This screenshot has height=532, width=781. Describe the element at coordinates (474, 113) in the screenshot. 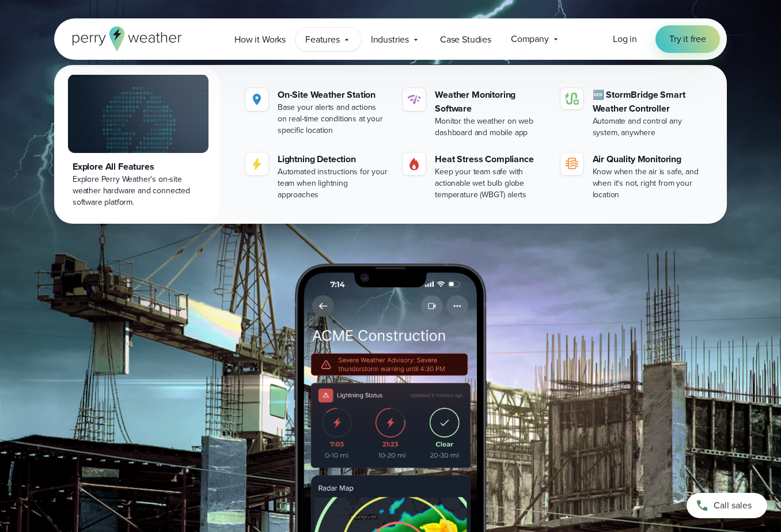

I see `a: Weather Monitoring Software Monitor the weather on web dashboard and mobile app` at that location.